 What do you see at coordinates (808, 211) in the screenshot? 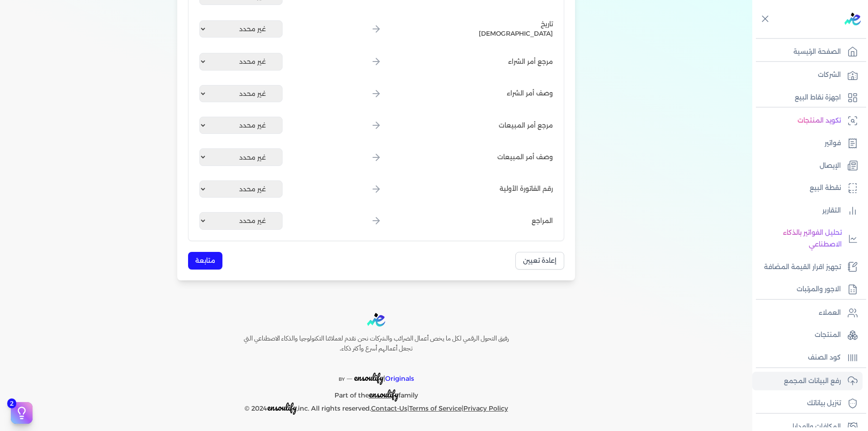
I see `a: التقارير` at bounding box center [808, 211].